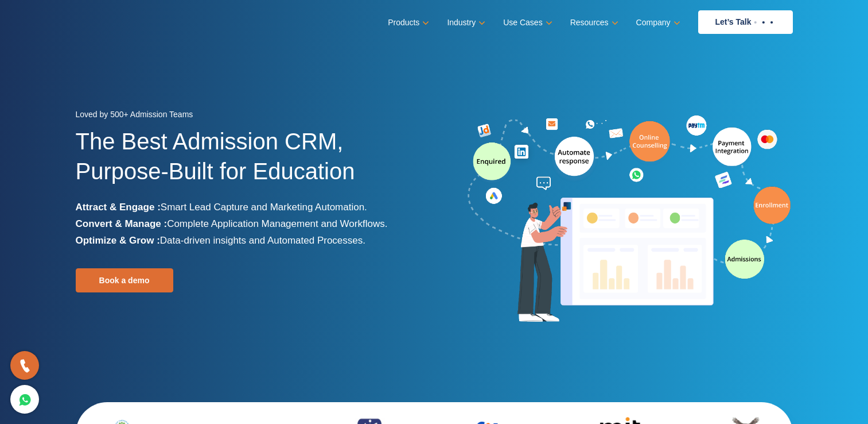 Image resolution: width=868 pixels, height=424 pixels. I want to click on a: Products, so click(407, 23).